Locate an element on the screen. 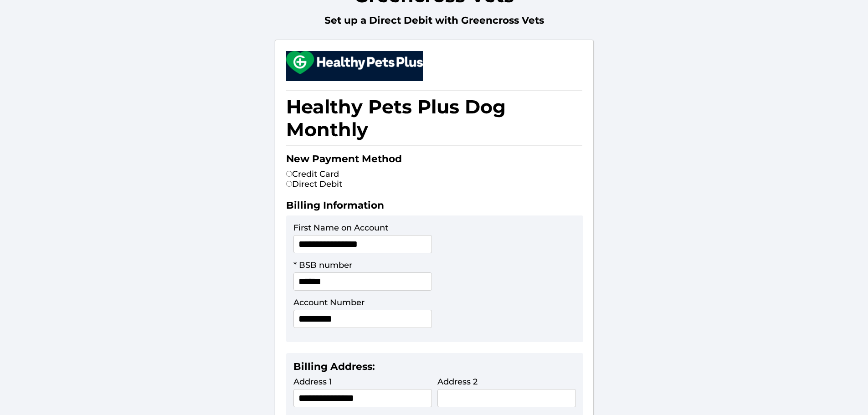  label: * BSB number is located at coordinates (322, 265).